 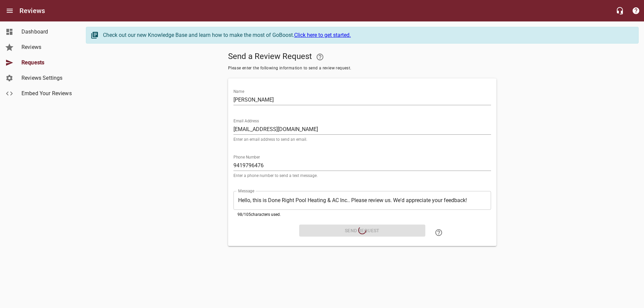 What do you see at coordinates (620, 11) in the screenshot?
I see `button: Live Chat` at bounding box center [620, 11].